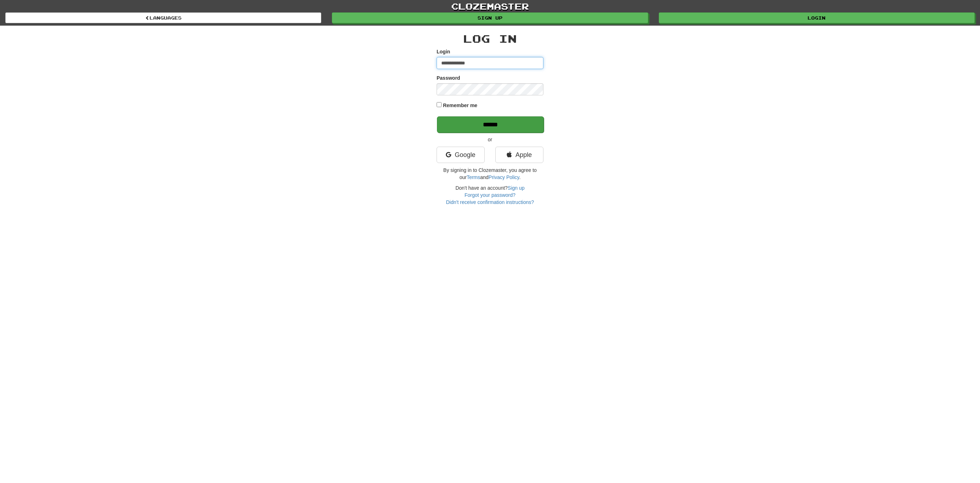  Describe the element at coordinates (444, 52) in the screenshot. I see `label: Login` at that location.